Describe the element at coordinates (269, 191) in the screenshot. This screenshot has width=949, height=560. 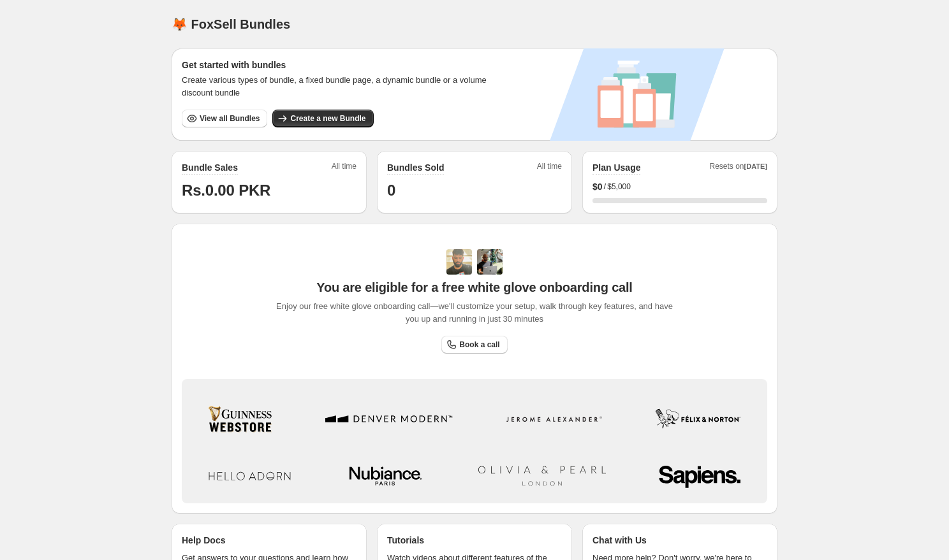
I see `h1: Rs.0.00 PKR` at that location.